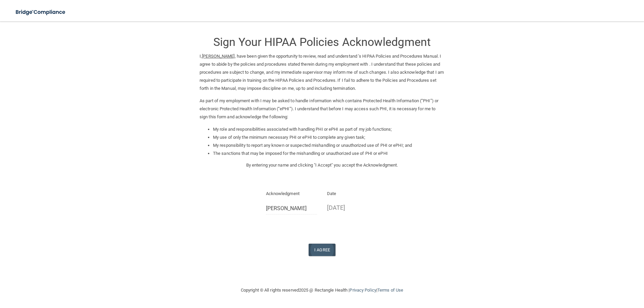  What do you see at coordinates (322, 165) in the screenshot?
I see `p: By entering your name and clicking "I Accept" you accept the Acknowledgment.` at bounding box center [322, 165].